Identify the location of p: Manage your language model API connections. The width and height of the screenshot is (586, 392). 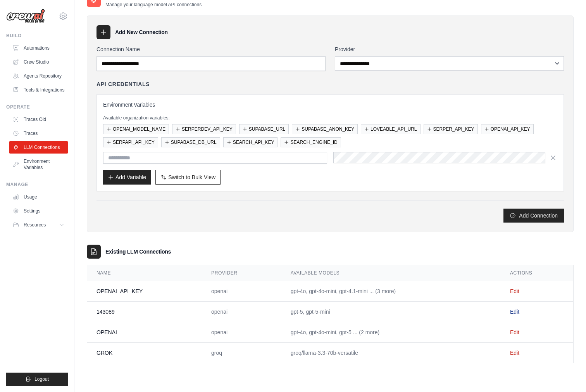
(153, 5).